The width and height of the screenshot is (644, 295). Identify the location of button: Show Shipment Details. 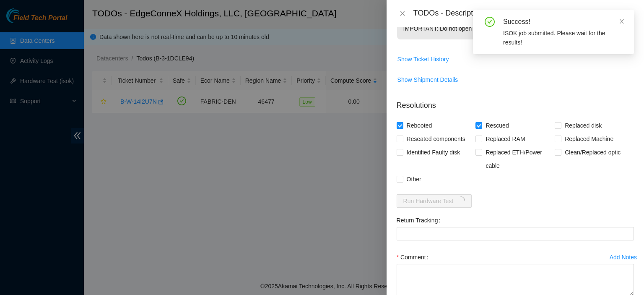
(428, 80).